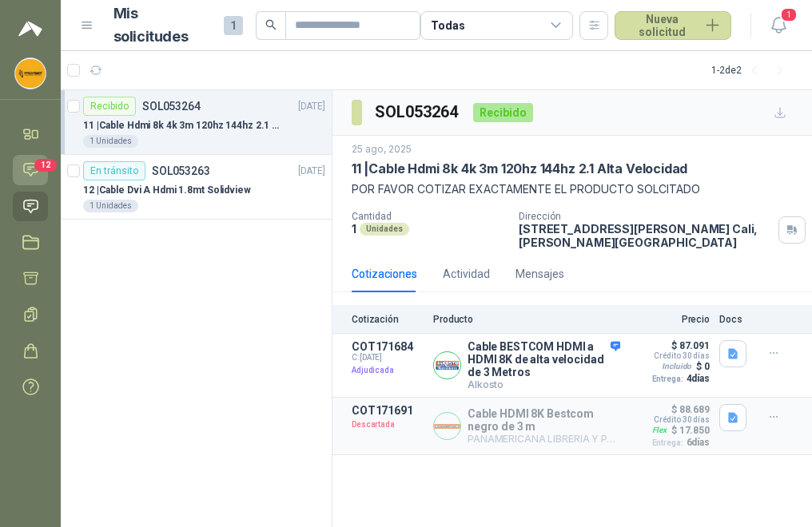 This screenshot has height=527, width=812. Describe the element at coordinates (381, 149) in the screenshot. I see `p: 25 ago, 2025` at that location.